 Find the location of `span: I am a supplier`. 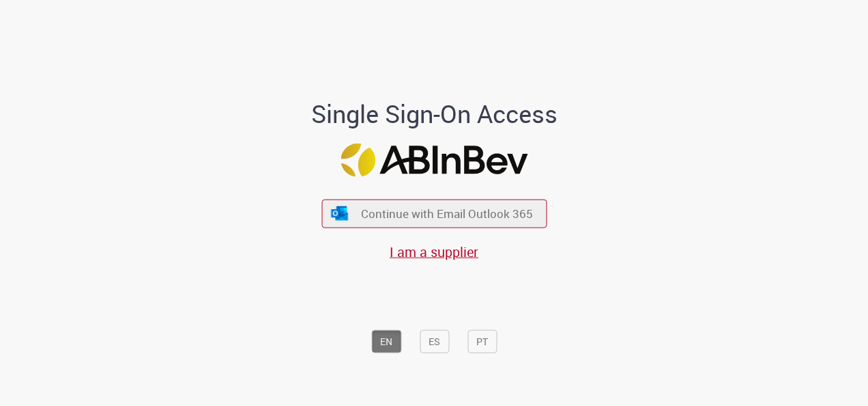

span: I am a supplier is located at coordinates (434, 250).